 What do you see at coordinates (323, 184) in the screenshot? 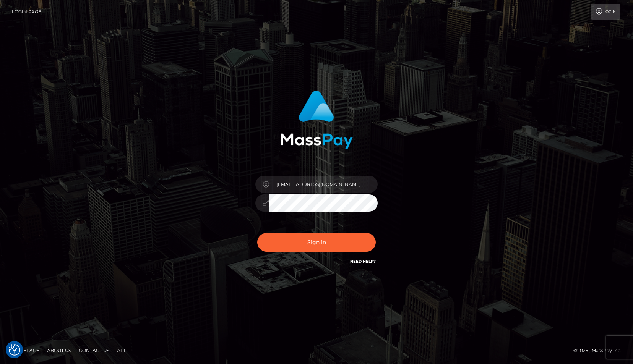
I see `input: Username...` at bounding box center [323, 184].